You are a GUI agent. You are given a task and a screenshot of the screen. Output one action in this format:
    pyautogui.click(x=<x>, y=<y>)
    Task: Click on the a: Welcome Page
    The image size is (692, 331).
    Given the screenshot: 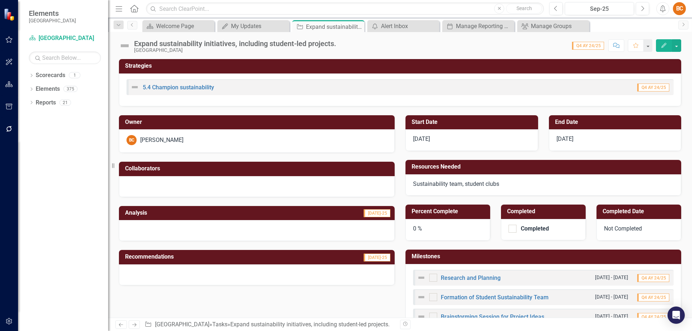 What is the action you would take?
    pyautogui.click(x=178, y=26)
    